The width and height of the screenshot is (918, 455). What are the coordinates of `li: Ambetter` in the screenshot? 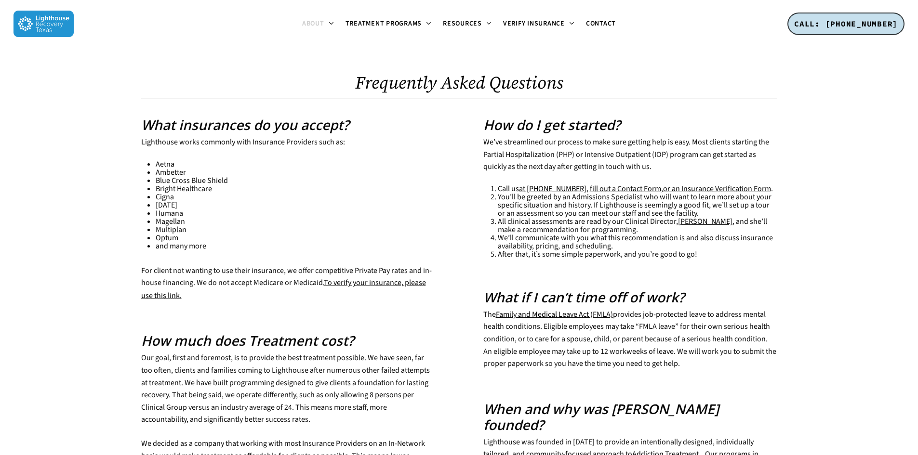 It's located at (295, 172).